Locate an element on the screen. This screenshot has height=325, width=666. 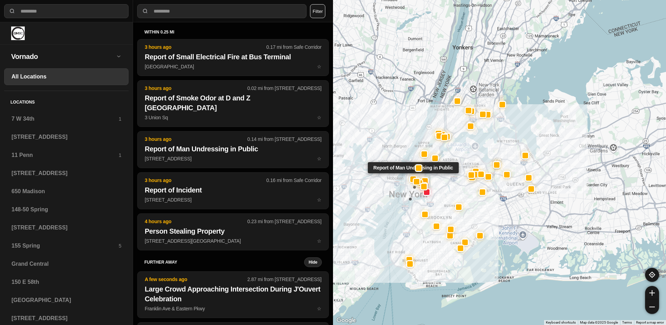
h5: Locations is located at coordinates (66, 101).